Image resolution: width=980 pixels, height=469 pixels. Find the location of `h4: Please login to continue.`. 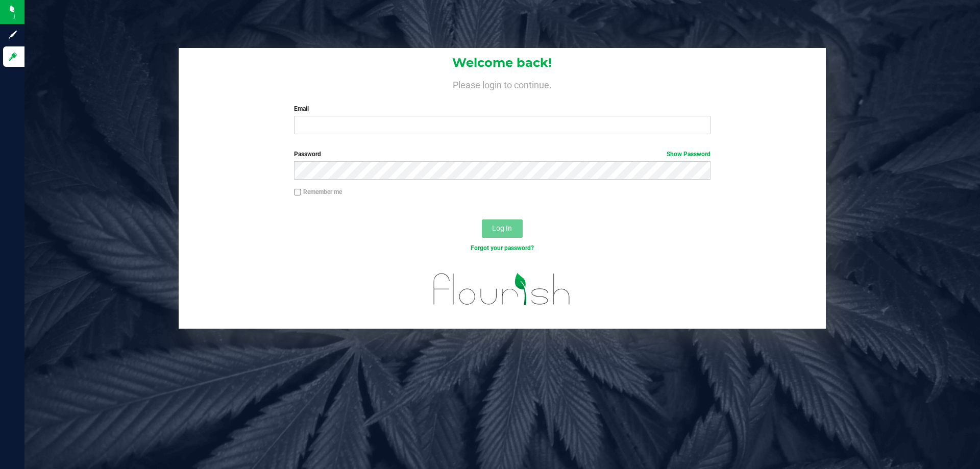

h4: Please login to continue. is located at coordinates (502, 83).